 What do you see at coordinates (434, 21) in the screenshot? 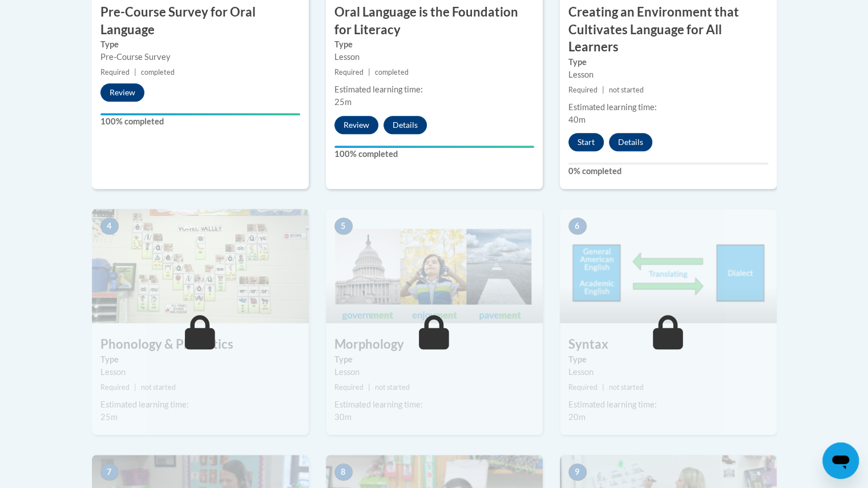
I see `h3: Oral Language is the Foundation for Literacy` at bounding box center [434, 21].